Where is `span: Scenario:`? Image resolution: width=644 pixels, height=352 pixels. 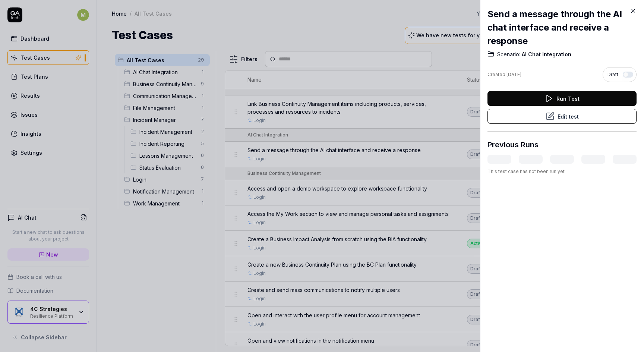
span: Scenario: is located at coordinates (509, 54).